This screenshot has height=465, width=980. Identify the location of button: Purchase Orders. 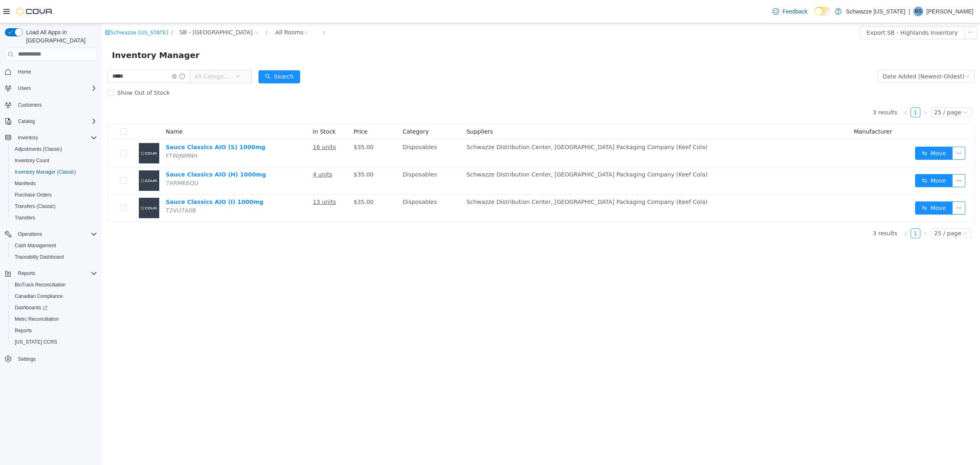
(54, 195).